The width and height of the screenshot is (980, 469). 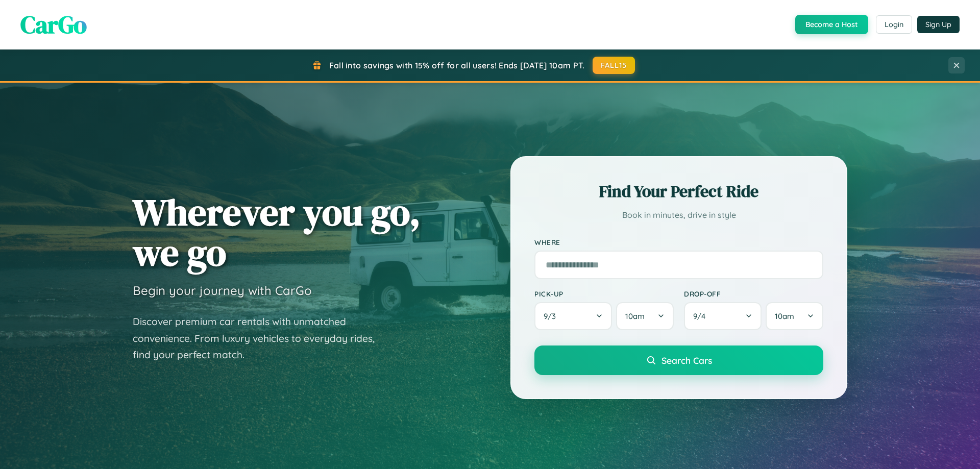 What do you see at coordinates (604, 293) in the screenshot?
I see `label: Pick-up` at bounding box center [604, 293].